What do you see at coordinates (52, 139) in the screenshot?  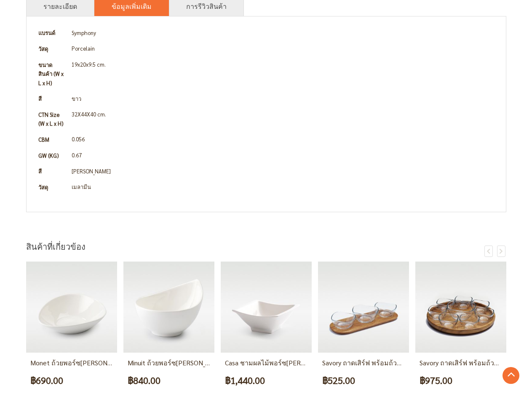 I see `th: CBM` at bounding box center [52, 139].